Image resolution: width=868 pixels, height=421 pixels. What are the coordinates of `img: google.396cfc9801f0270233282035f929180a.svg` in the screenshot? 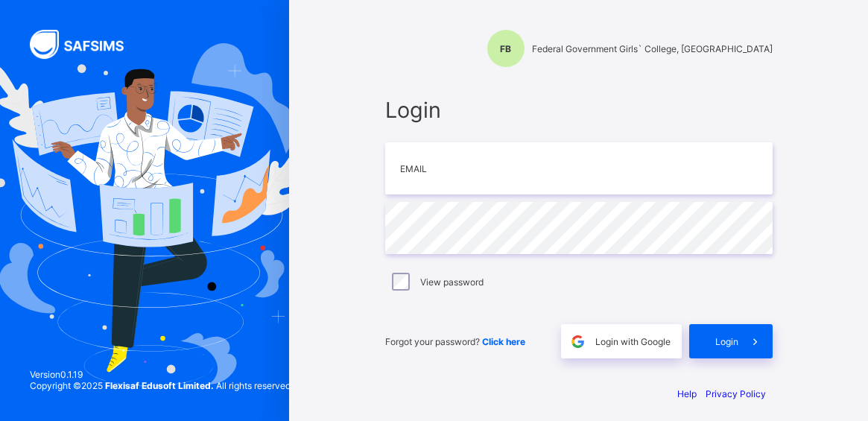 It's located at (577, 341).